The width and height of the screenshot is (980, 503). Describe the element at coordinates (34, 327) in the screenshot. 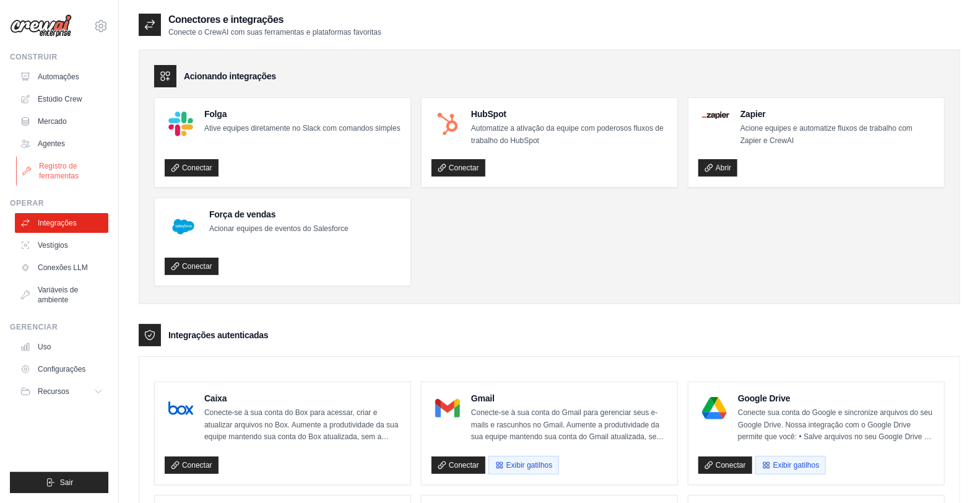

I see `font: Gerenciar` at that location.